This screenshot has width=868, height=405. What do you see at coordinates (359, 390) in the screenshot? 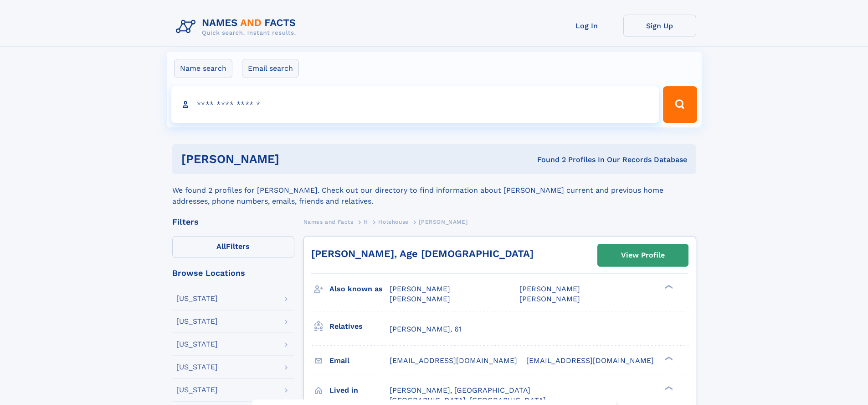
I see `h3: Lived in` at bounding box center [359, 390].